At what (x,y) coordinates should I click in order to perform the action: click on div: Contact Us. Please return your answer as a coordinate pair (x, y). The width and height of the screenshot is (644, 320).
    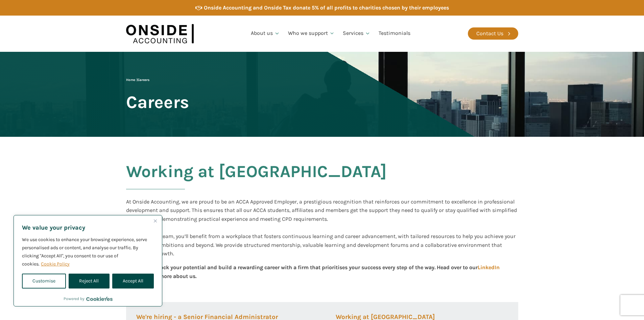
    Looking at the image, I should click on (490, 33).